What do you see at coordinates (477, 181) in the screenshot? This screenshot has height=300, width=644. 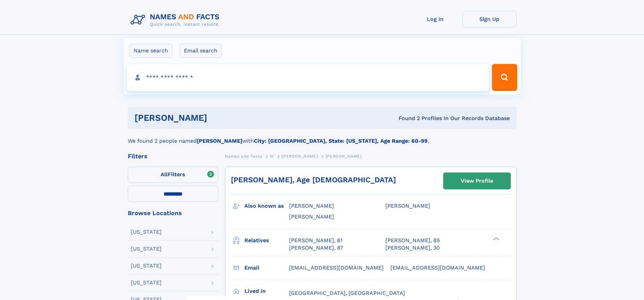 I see `div: View Profile` at bounding box center [477, 181].